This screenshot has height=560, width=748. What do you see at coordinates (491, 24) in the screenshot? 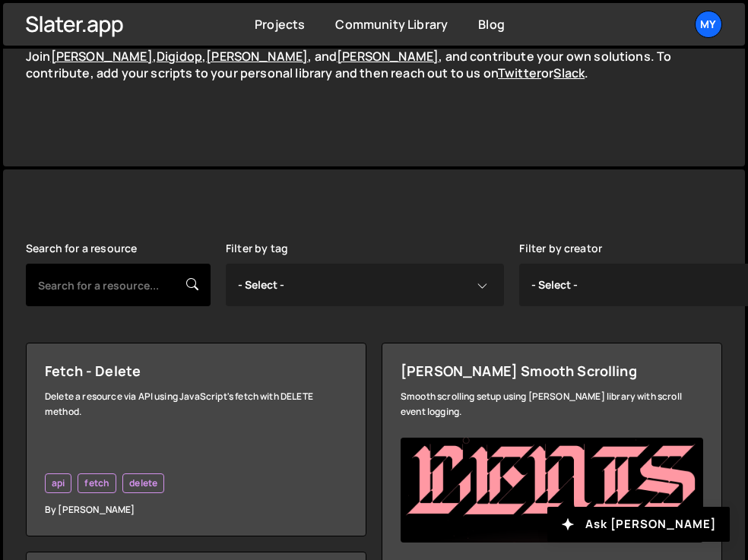
I see `a: Blog` at bounding box center [491, 24].